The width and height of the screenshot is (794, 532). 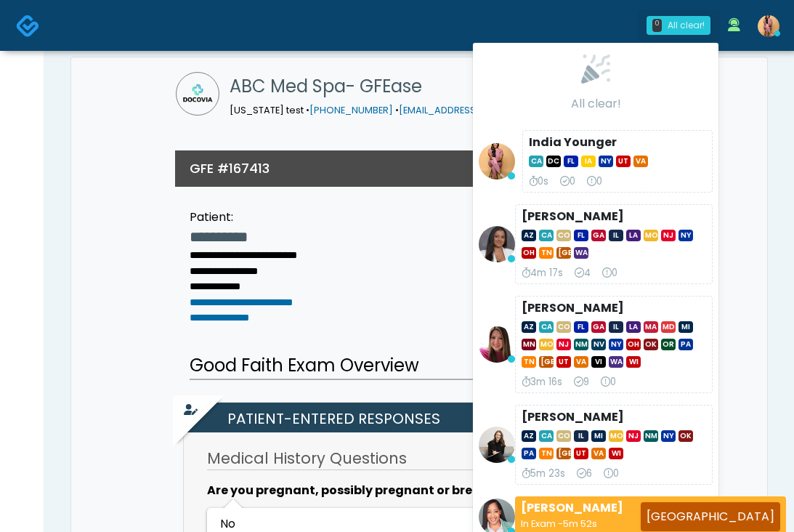 I want to click on img: Megan McComy, so click(x=497, y=345).